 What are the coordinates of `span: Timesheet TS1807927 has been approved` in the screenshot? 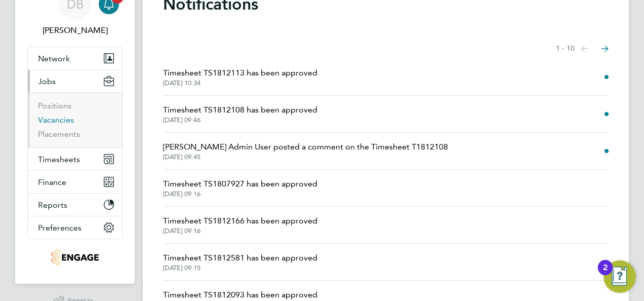 It's located at (240, 184).